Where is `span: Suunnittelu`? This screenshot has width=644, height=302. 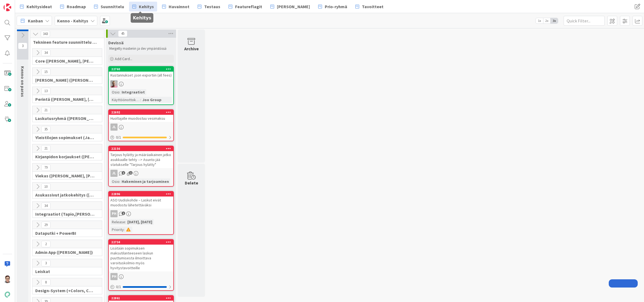 span: Suunnittelu is located at coordinates (113, 6).